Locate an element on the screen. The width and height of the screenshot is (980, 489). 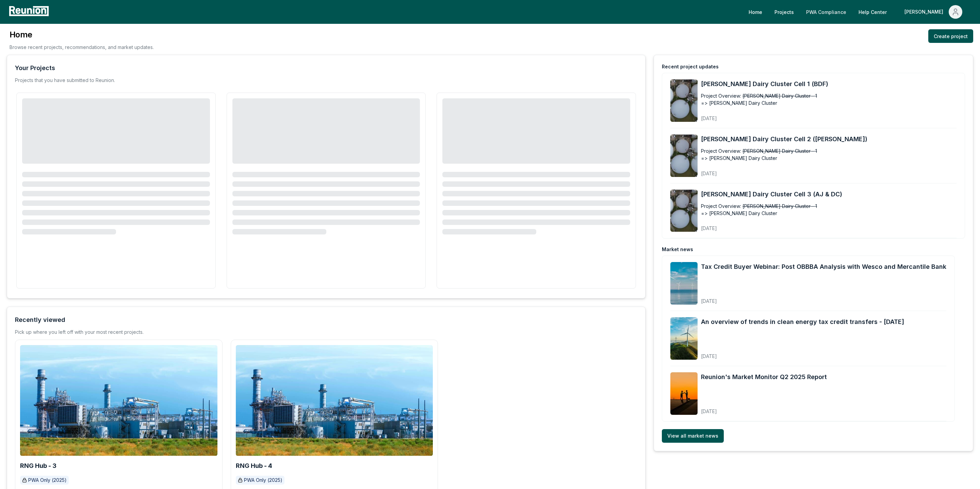
nav: Main is located at coordinates (858, 12).